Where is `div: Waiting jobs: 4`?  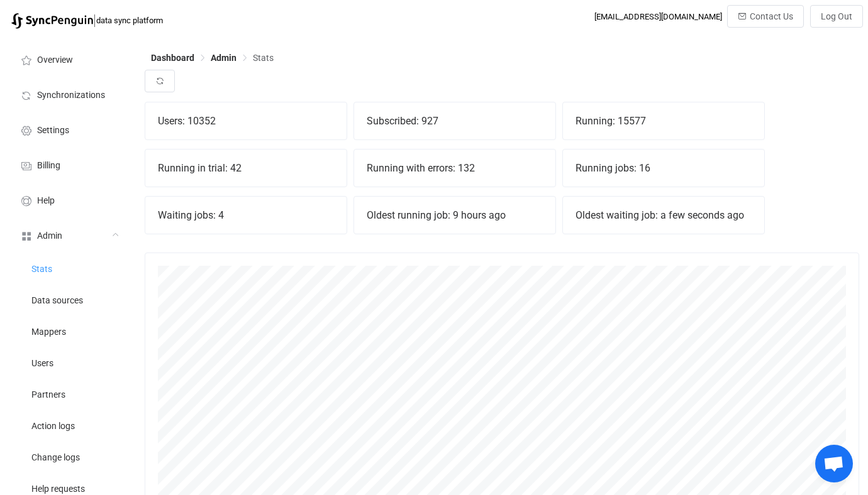 div: Waiting jobs: 4 is located at coordinates (246, 215).